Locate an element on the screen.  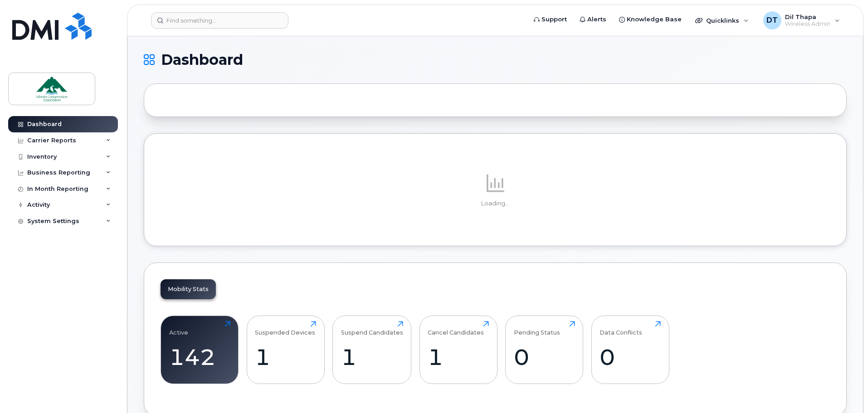
div: 142 is located at coordinates (200, 356).